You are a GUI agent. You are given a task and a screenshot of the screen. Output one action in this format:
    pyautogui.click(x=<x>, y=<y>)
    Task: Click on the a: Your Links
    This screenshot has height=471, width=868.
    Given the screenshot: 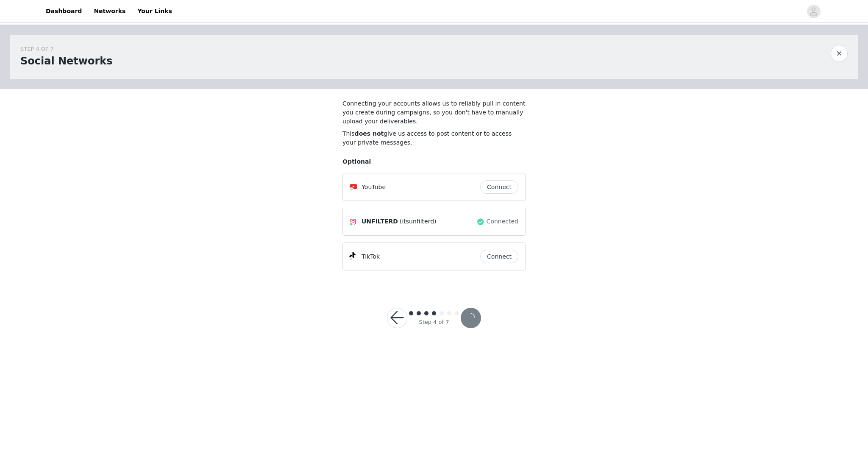 What is the action you would take?
    pyautogui.click(x=155, y=11)
    